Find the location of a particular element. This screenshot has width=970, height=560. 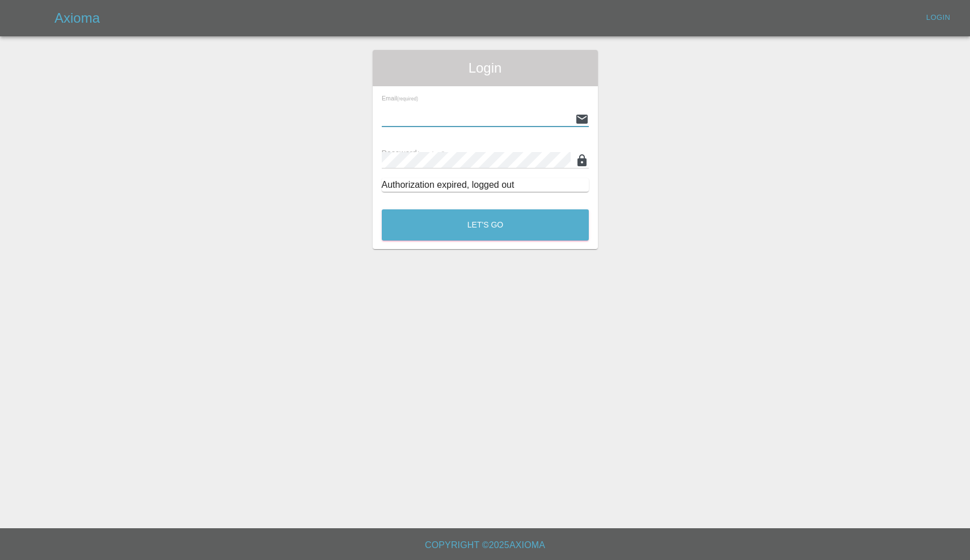

h6: Copyright © 2025 Axioma is located at coordinates (485, 545).